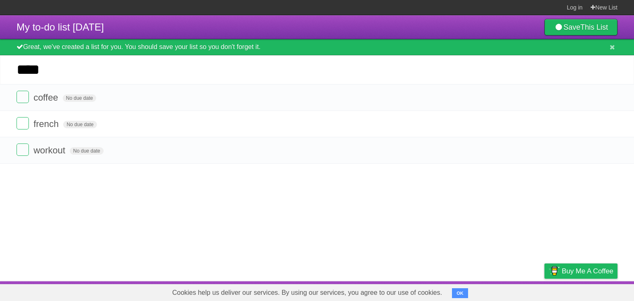 Image resolution: width=634 pixels, height=301 pixels. What do you see at coordinates (554, 271) in the screenshot?
I see `img: Buy me a coffee` at bounding box center [554, 271].